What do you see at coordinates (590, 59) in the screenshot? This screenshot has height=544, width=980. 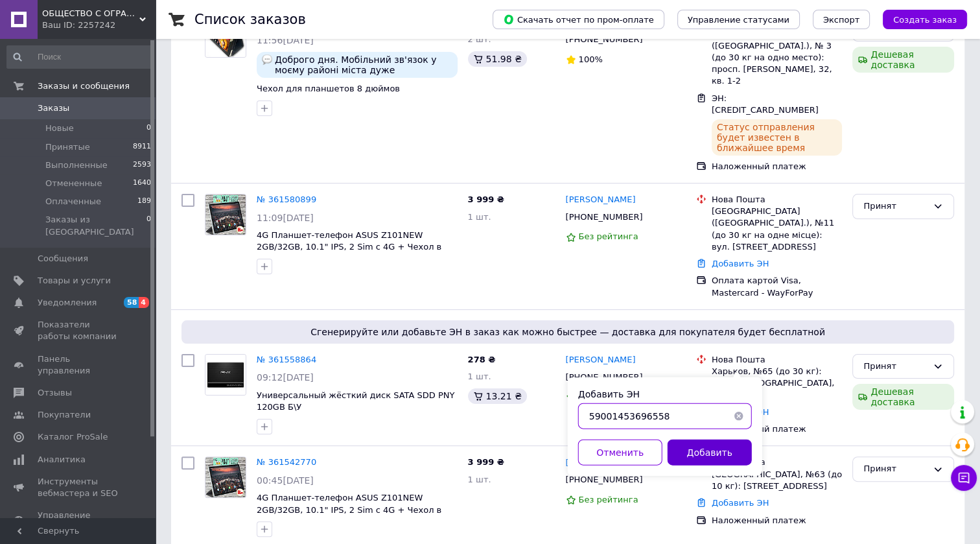 I see `span: 100%` at bounding box center [590, 59].